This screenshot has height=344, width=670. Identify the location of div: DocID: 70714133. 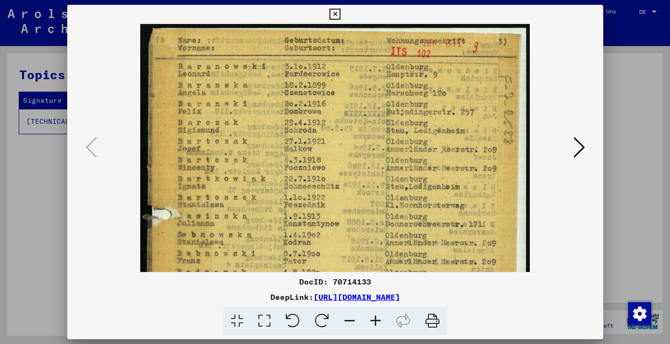
(335, 282).